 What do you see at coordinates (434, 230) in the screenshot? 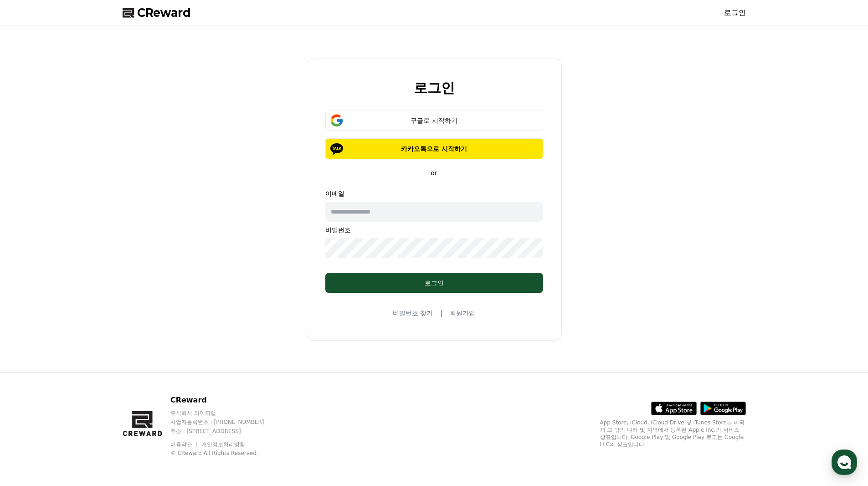
I see `p: 비밀번호` at bounding box center [434, 230].